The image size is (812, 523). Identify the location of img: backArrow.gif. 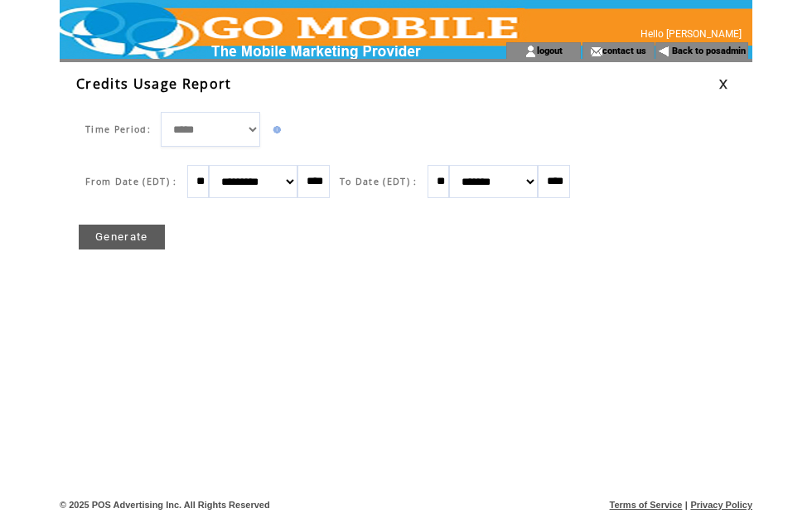
(664, 51).